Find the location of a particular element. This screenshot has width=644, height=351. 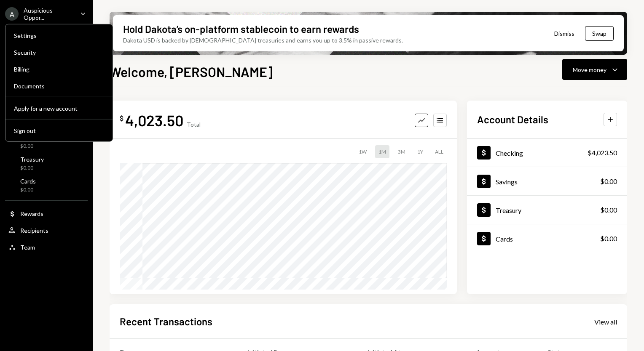

div: Billing is located at coordinates (59, 69).